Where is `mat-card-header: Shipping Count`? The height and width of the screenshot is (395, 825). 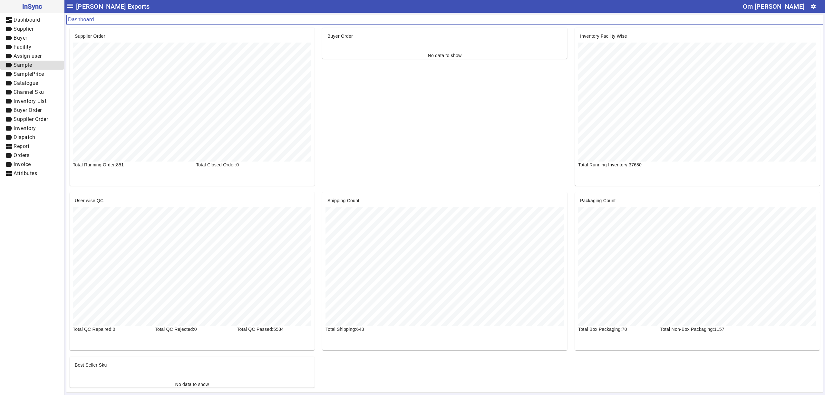
mat-card-header: Shipping Count is located at coordinates (445, 198).